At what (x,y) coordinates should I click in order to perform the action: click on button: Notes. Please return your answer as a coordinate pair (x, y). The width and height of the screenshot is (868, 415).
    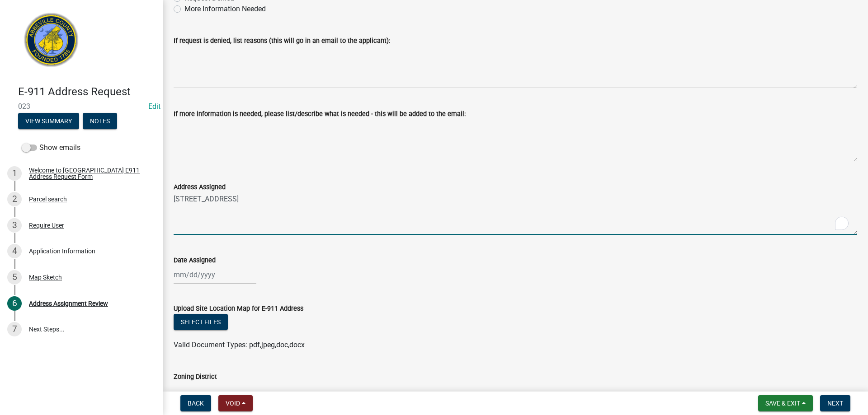
    Looking at the image, I should click on (100, 121).